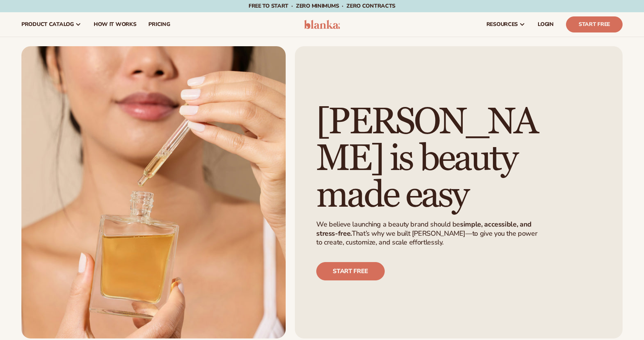 This screenshot has width=644, height=340. Describe the element at coordinates (546, 24) in the screenshot. I see `span: LOGIN` at that location.